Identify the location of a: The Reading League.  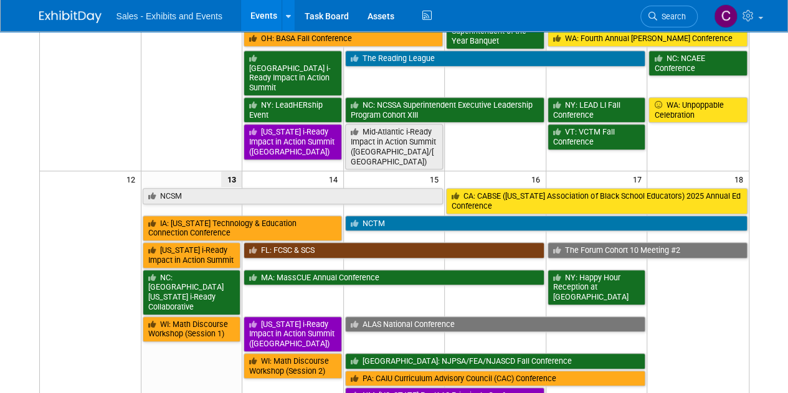
(495, 59).